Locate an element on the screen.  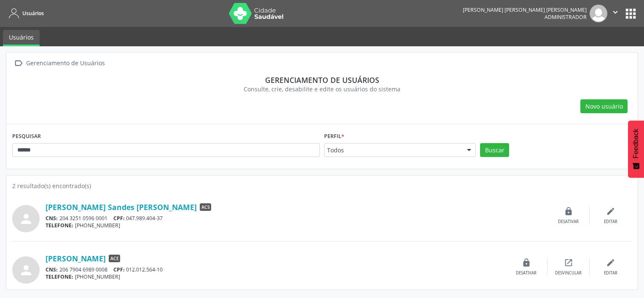
div: Gerenciamento de usuários is located at coordinates (322, 80).